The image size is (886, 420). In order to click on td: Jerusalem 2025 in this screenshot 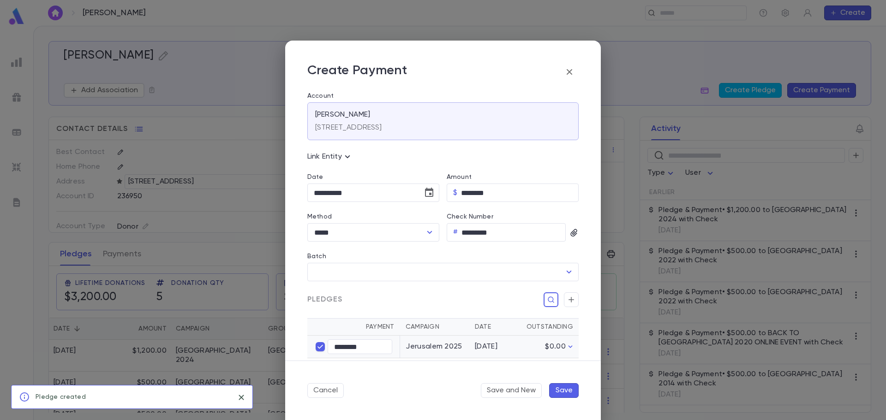, I will do `click(435, 347)`.